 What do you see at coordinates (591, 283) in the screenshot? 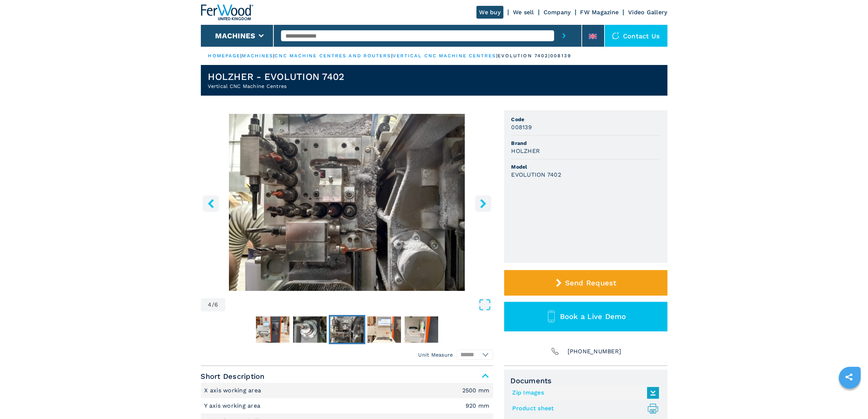
I see `span: Send Request` at bounding box center [591, 283].